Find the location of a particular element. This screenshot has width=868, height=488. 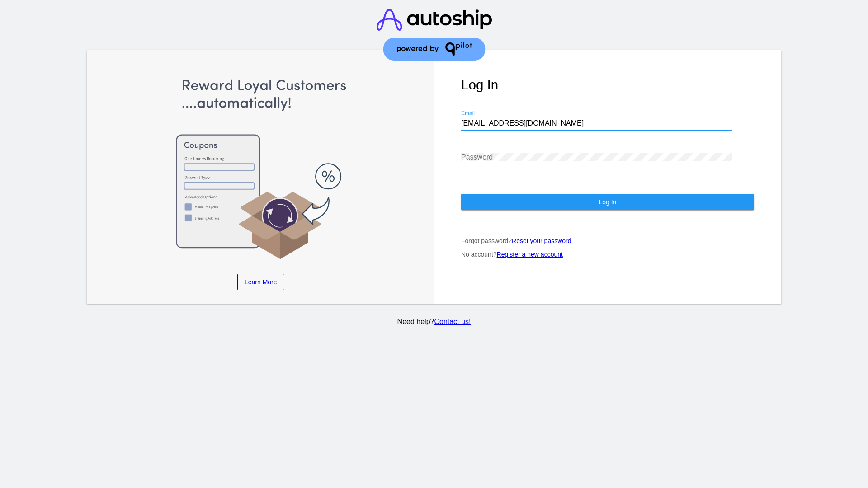

button: Log In is located at coordinates (608, 202).